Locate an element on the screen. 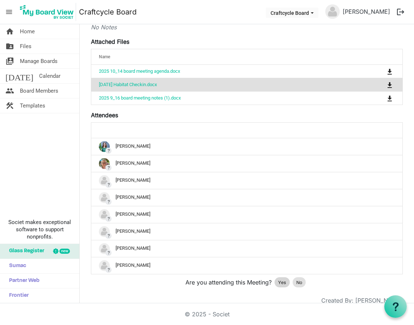 The image size is (414, 325). span: Board Members is located at coordinates (39, 91).